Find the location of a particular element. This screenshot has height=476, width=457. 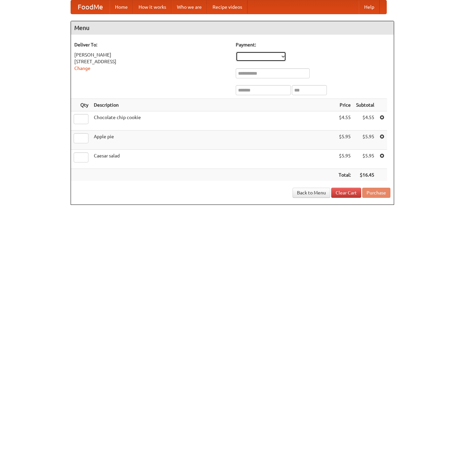

a: Back to Menu is located at coordinates (312, 193).